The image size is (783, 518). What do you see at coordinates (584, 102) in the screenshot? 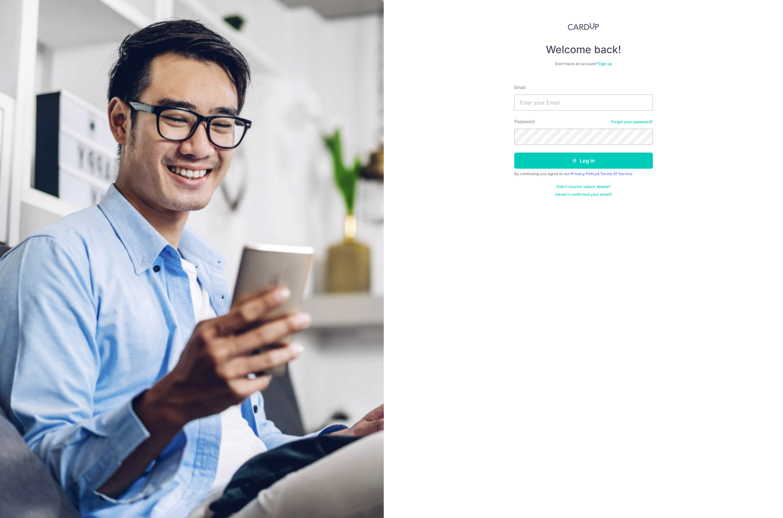
I see `input: Enter your Email` at bounding box center [584, 102].